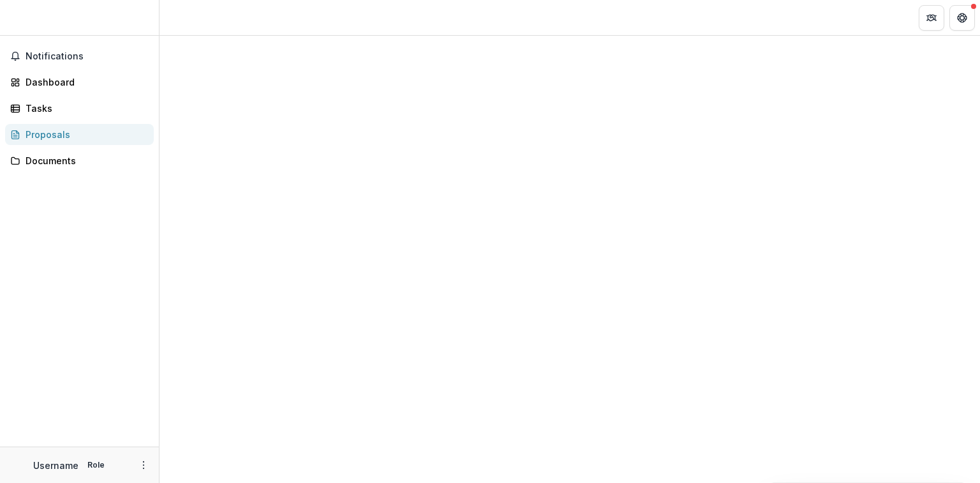 The width and height of the screenshot is (980, 483). What do you see at coordinates (85, 108) in the screenshot?
I see `div: Tasks` at bounding box center [85, 108].